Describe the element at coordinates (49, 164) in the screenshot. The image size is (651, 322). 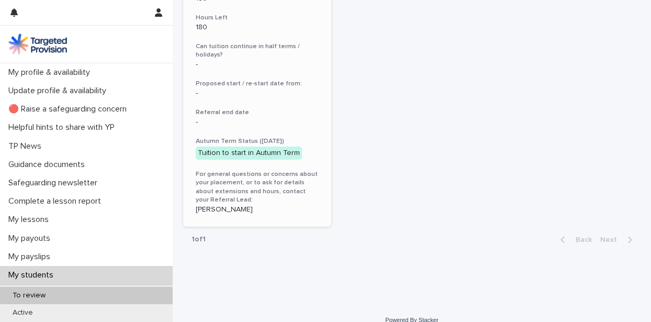
I see `p: Guidance documents` at that location.